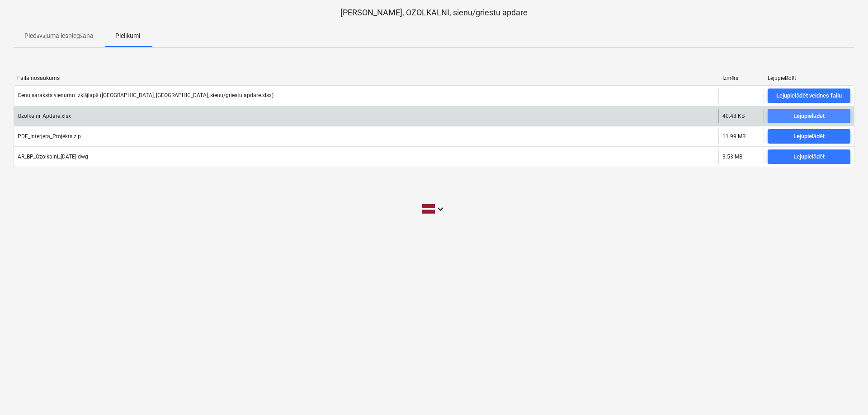  I want to click on div: Lejupielādēt veidnes failu, so click(808, 96).